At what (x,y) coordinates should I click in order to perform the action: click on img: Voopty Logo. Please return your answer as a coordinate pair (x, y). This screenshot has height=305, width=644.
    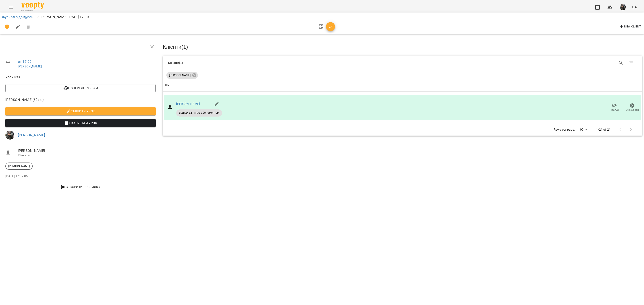
    Looking at the image, I should click on (33, 5).